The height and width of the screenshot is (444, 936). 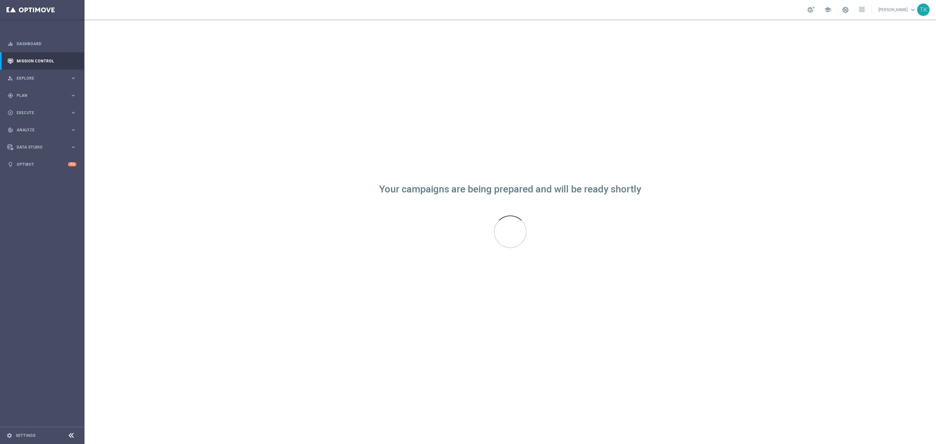 I want to click on div: gps_fixed Plan keyboard_arrow_right, so click(x=42, y=96).